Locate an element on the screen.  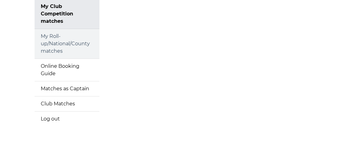
a: Online Booking Guide is located at coordinates (67, 70).